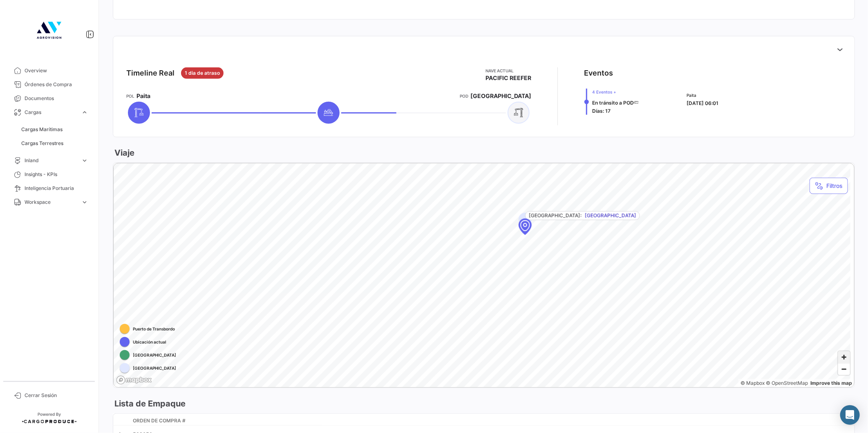  I want to click on a: Map feedback, so click(832, 383).